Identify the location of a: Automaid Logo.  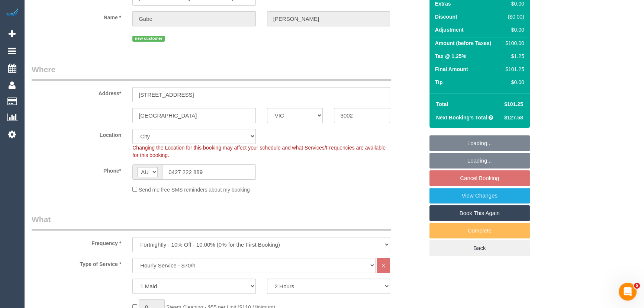
(12, 13).